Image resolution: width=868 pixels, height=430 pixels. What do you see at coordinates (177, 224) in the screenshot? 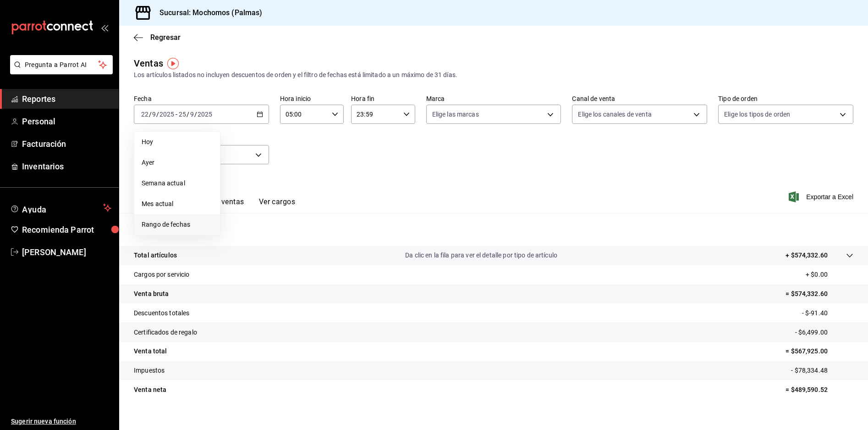
I see `span: Rango de fechas` at bounding box center [177, 224].